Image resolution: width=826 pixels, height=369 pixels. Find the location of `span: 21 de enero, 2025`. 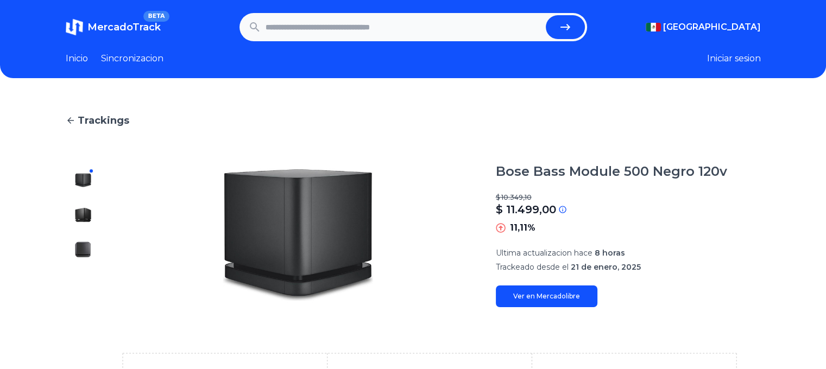

span: 21 de enero, 2025 is located at coordinates (606, 267).